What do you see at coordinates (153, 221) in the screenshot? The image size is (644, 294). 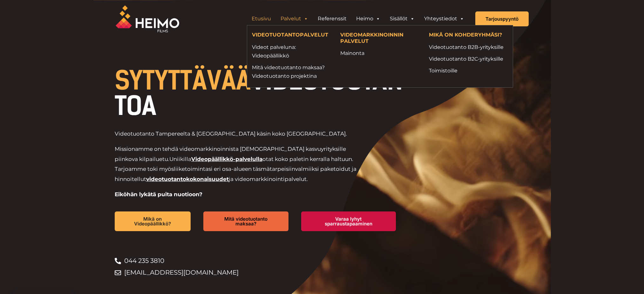 I see `a: Mikä on Videopäällikkö?` at bounding box center [153, 221].